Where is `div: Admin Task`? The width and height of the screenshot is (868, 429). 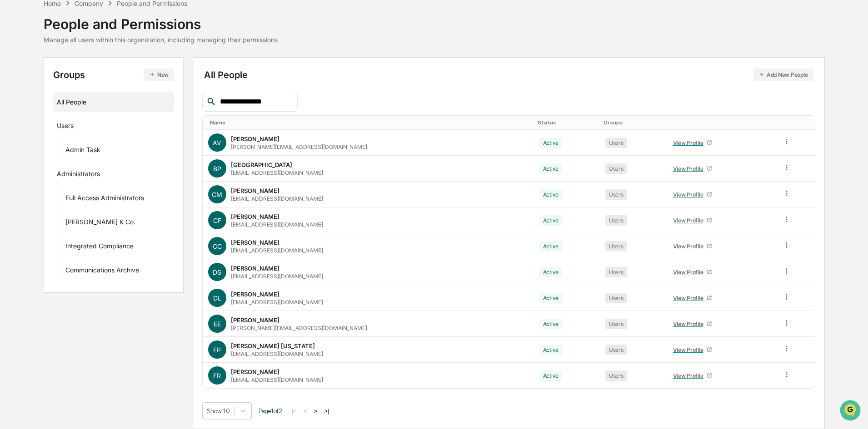
div: Admin Task is located at coordinates (82, 151).